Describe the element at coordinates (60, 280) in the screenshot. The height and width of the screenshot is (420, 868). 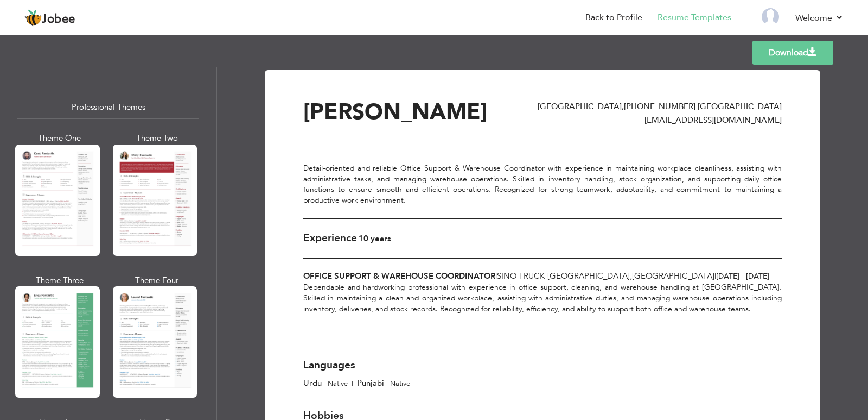
I see `div: Theme Three` at that location.